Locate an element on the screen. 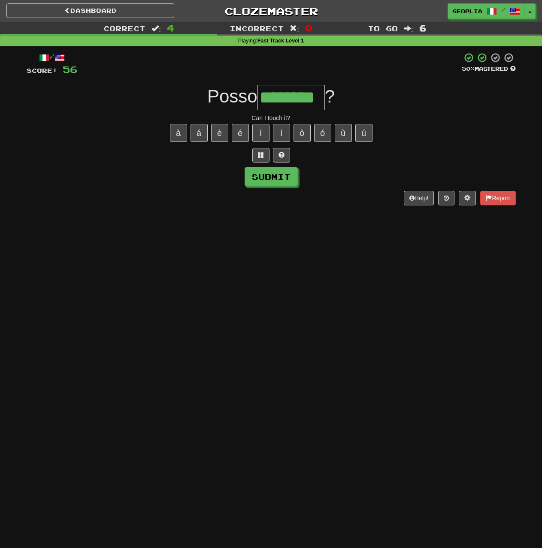 This screenshot has height=548, width=542. div: Mastered is located at coordinates (489, 69).